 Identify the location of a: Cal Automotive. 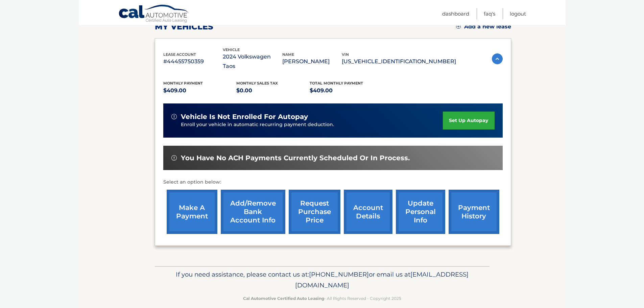
(154, 14).